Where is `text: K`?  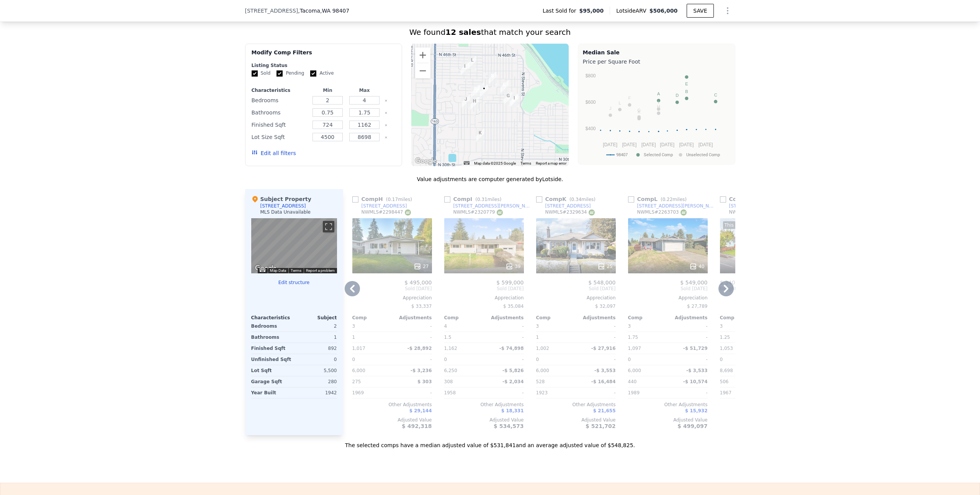
text: K is located at coordinates (639, 112).